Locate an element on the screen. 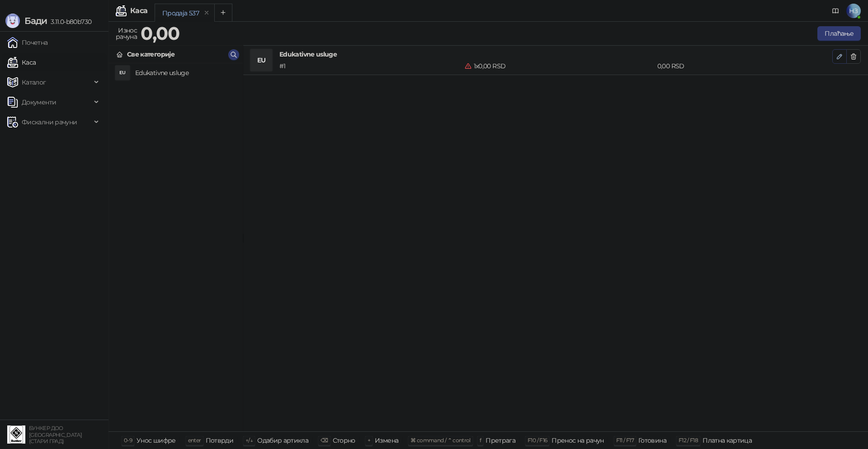 This screenshot has width=868, height=449. span: enter is located at coordinates (194, 440).